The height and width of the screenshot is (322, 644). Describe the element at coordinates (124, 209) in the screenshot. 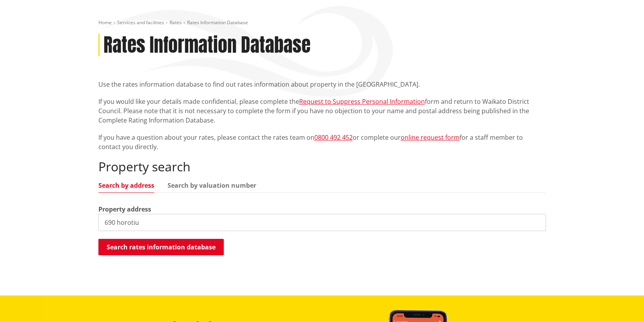

I see `label: Property address` at that location.